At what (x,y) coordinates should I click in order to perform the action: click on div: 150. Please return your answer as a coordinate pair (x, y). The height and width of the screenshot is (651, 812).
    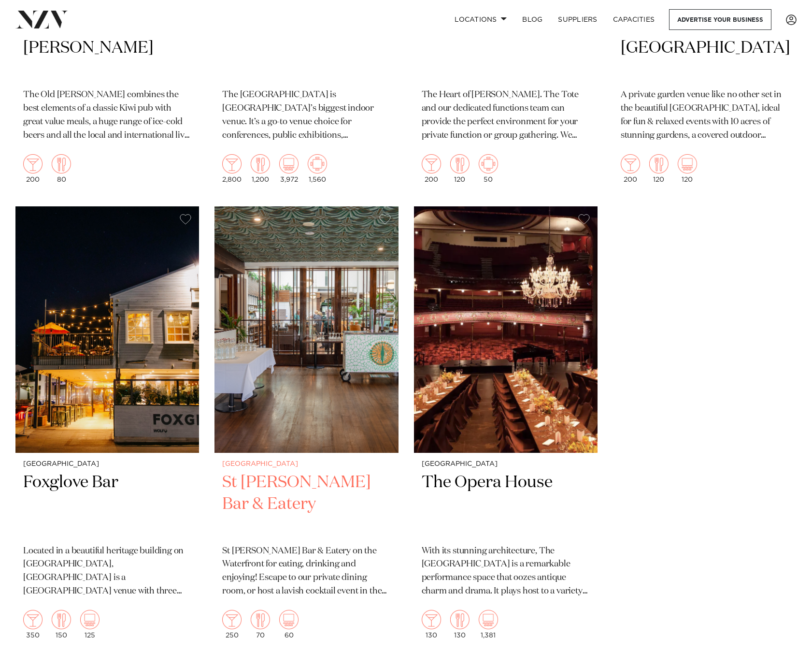
    Looking at the image, I should click on (61, 624).